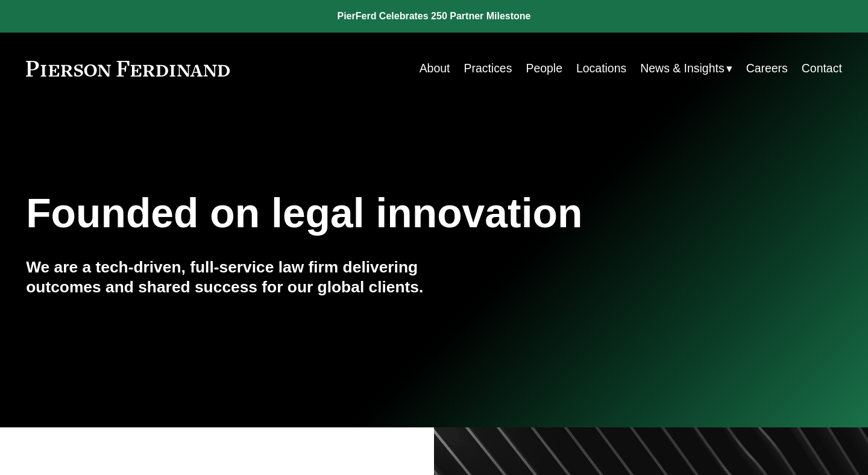 The image size is (868, 475). I want to click on a: folder dropdown, so click(686, 68).